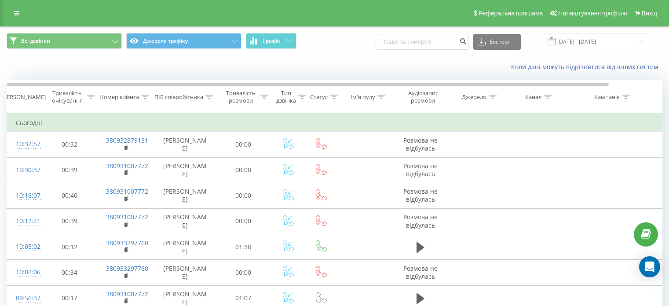  What do you see at coordinates (271, 41) in the screenshot?
I see `span: Графік` at bounding box center [271, 41].